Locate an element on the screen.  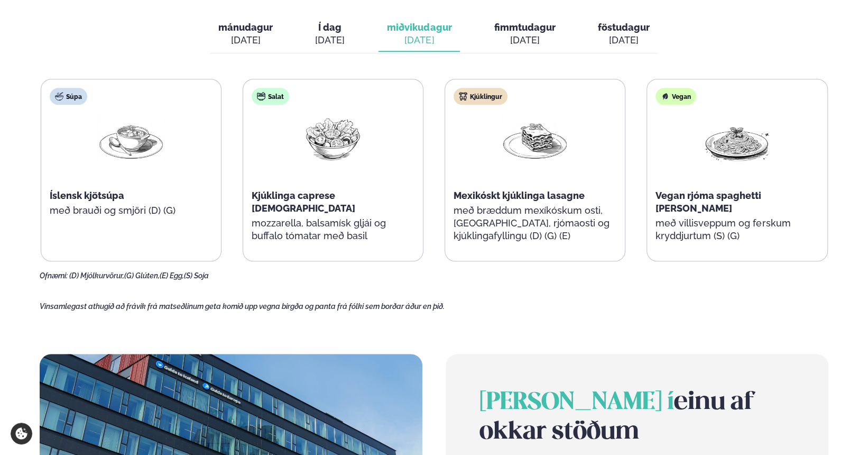
p: með villisveppum og ferskum kryddjurtum (S) (G) is located at coordinates (737, 229).